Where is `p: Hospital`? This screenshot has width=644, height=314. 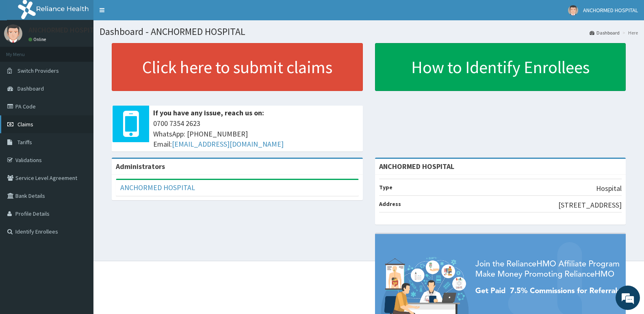 p: Hospital is located at coordinates (609, 188).